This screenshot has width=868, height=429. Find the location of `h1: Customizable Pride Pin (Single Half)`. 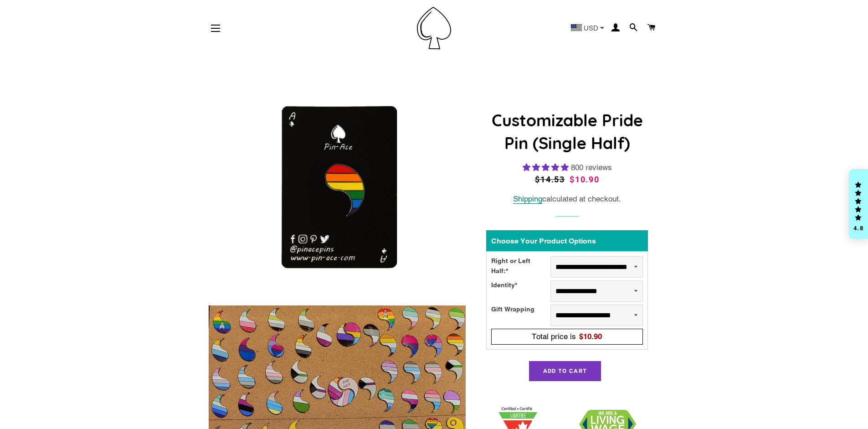

h1: Customizable Pride Pin (Single Half) is located at coordinates (567, 132).